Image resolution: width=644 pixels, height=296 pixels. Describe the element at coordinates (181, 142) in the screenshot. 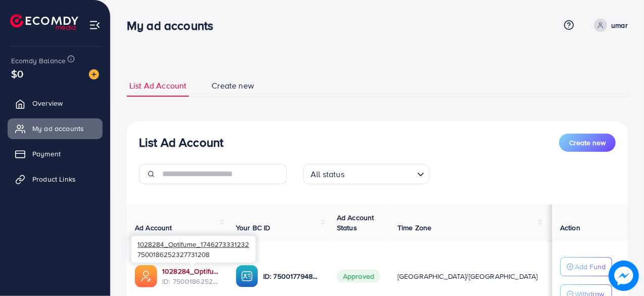

I see `h3: List Ad Account` at that location.